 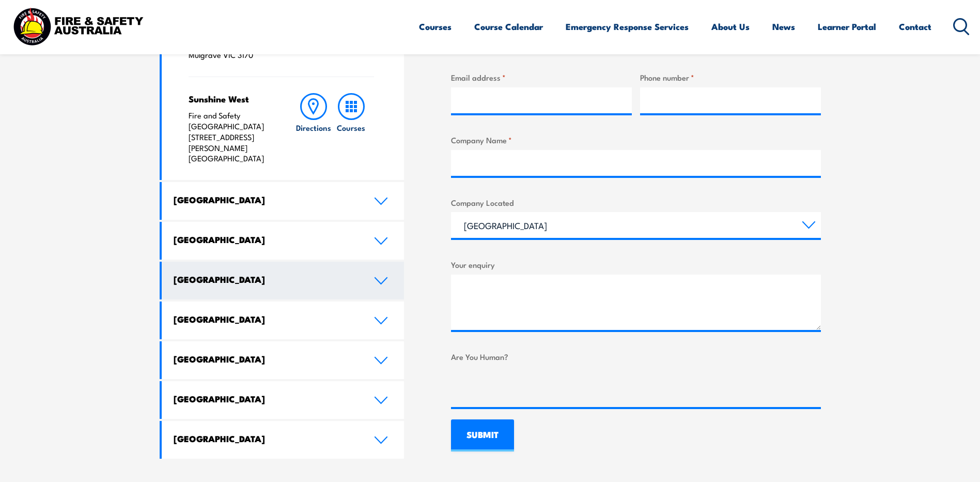 I want to click on a: Learner Portal, so click(x=847, y=26).